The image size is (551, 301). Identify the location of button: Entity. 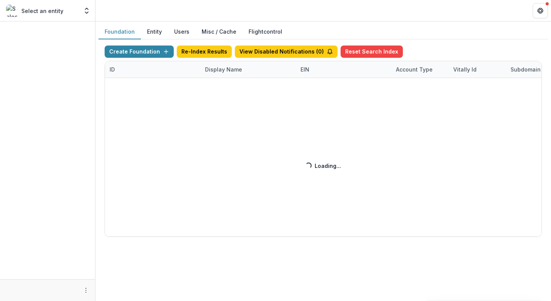
(154, 32).